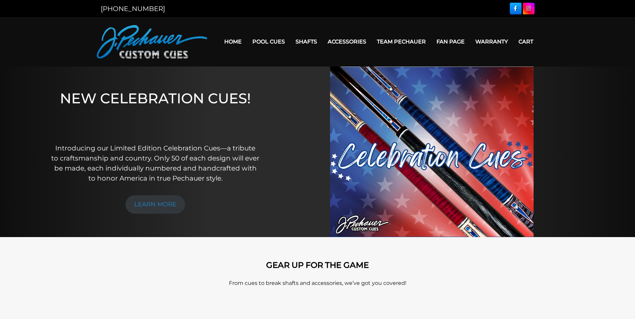 This screenshot has width=635, height=319. What do you see at coordinates (155, 204) in the screenshot?
I see `a: LEARN MORE` at bounding box center [155, 204].